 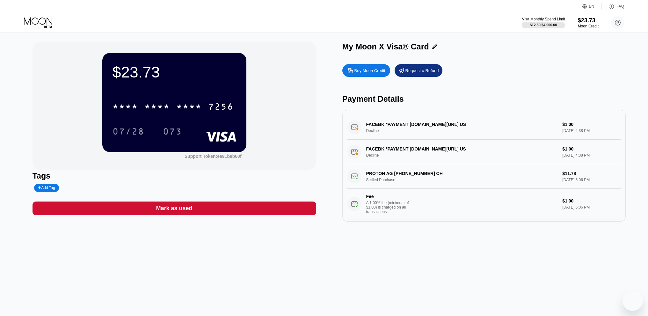 I want to click on div: Moon Credit, so click(x=588, y=26).